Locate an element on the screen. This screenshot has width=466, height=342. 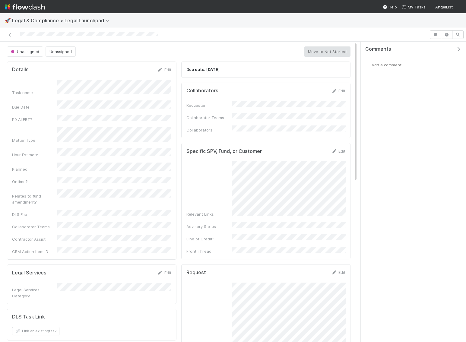
div: DLS Fee is located at coordinates (35, 215).